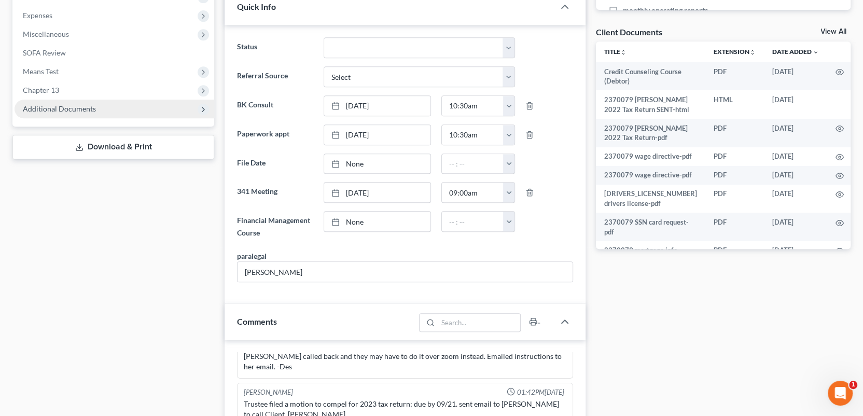 The image size is (863, 416). Describe the element at coordinates (650, 227) in the screenshot. I see `td: 2370079 SSN card request-pdf` at that location.